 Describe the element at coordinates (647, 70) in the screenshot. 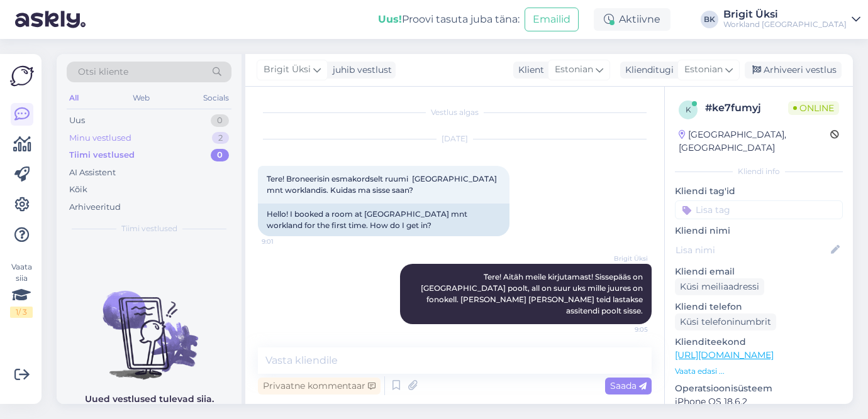

I see `div: Klienditugi` at that location.